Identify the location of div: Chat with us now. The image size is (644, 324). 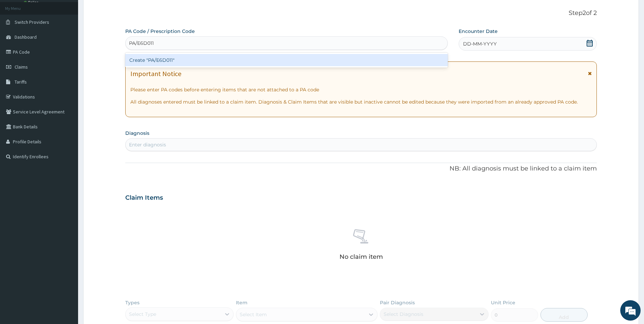
(75, 43).